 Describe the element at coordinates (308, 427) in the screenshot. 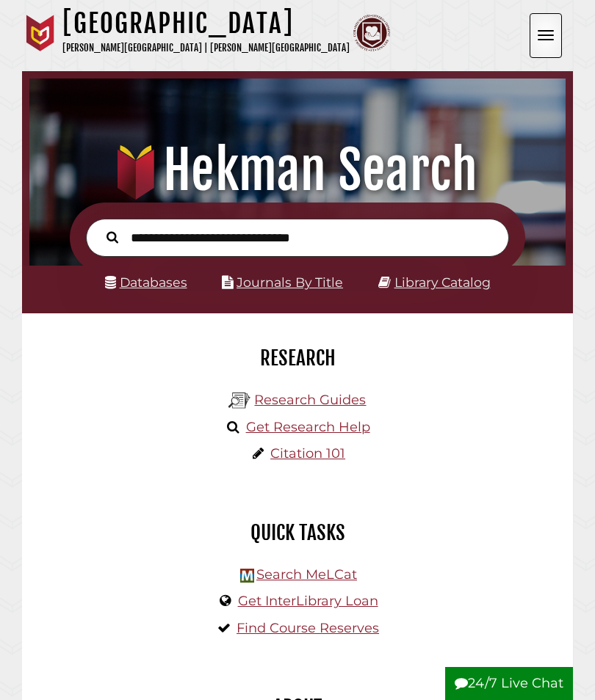

I see `a: Get Research Help` at that location.